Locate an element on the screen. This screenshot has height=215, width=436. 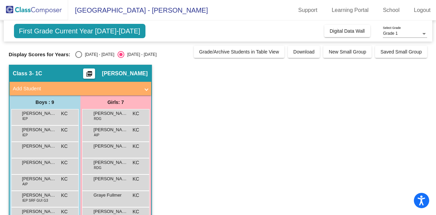
button: Download is located at coordinates (304, 52).